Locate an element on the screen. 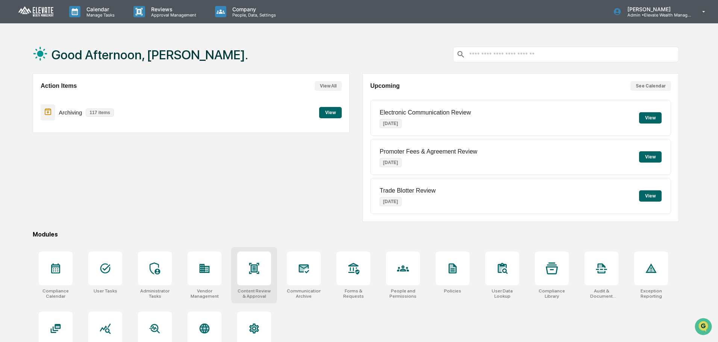  div: People and Permissions is located at coordinates (403, 294).